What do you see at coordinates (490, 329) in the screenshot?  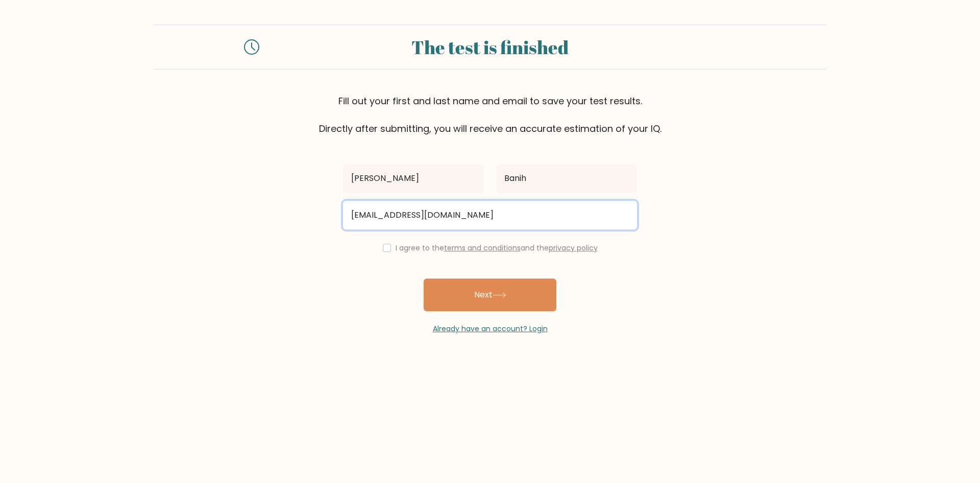 I see `a: Already have an account? Login` at bounding box center [490, 329].